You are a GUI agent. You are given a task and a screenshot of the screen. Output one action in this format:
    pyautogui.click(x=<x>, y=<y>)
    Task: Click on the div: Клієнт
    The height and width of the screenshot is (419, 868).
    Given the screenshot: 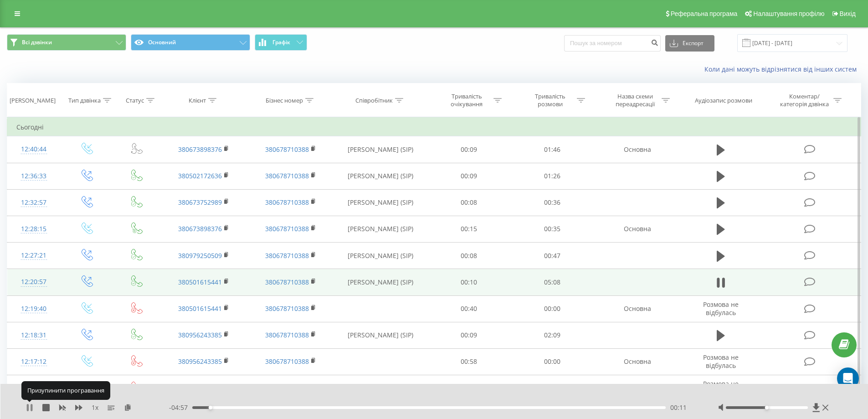 What is the action you would take?
    pyautogui.click(x=198, y=100)
    